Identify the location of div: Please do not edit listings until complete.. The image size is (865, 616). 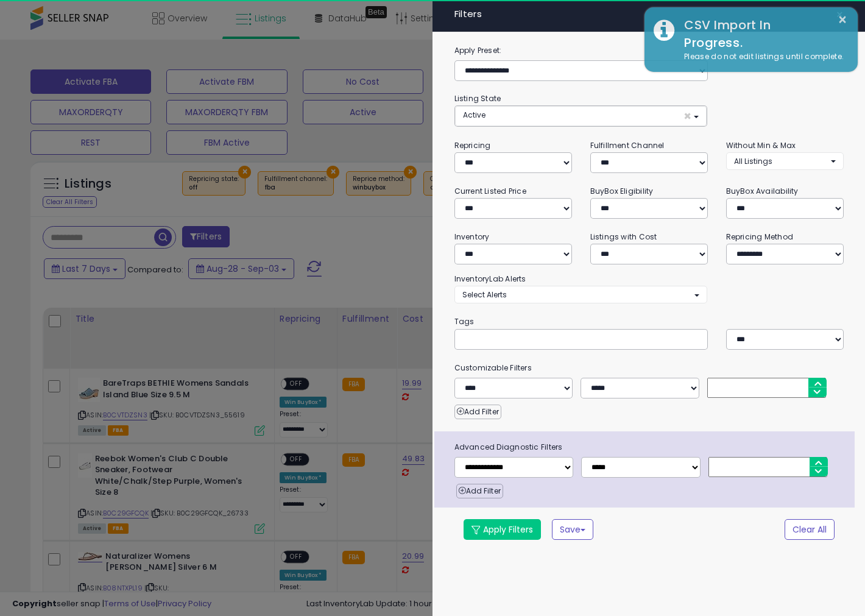
(762, 56).